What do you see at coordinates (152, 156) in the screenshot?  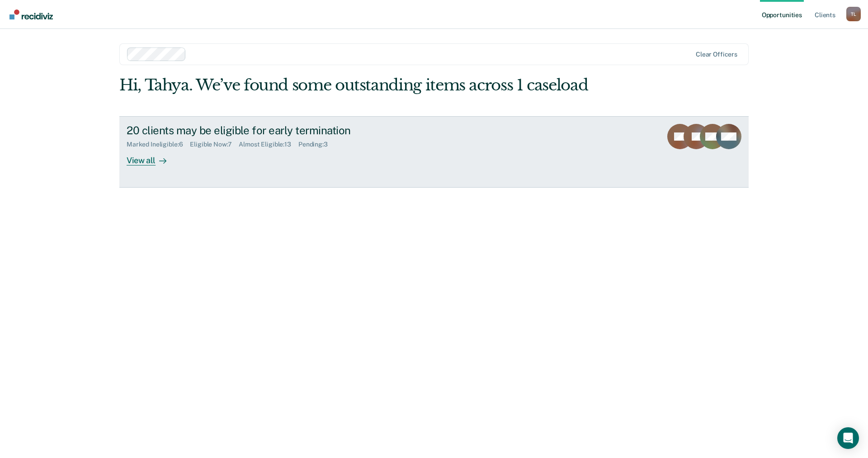 I see `div: View all` at bounding box center [152, 156].